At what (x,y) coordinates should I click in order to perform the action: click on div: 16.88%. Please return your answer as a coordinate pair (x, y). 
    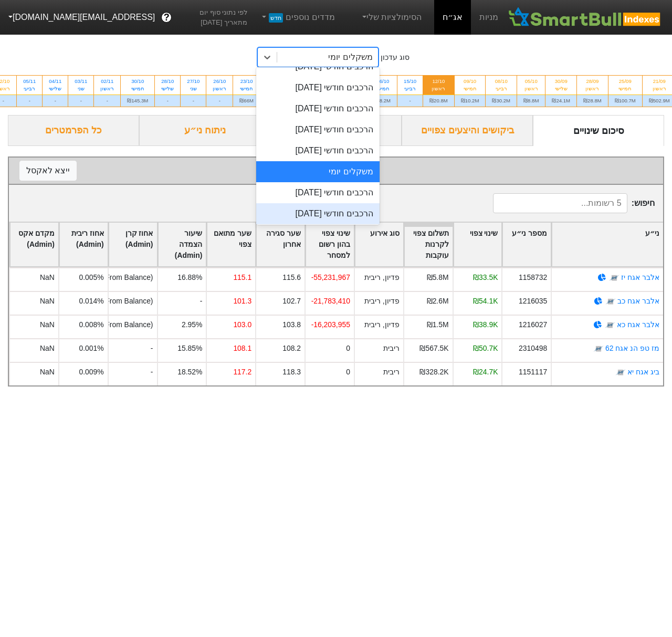
    Looking at the image, I should click on (190, 277).